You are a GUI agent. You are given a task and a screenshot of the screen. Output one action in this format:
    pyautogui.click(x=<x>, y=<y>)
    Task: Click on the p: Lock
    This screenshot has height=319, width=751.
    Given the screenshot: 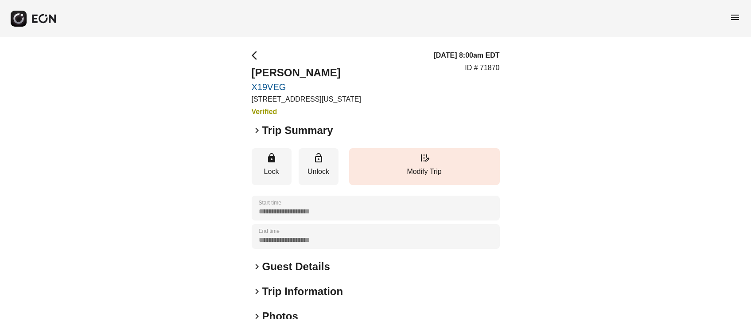 What is the action you would take?
    pyautogui.click(x=272, y=172)
    